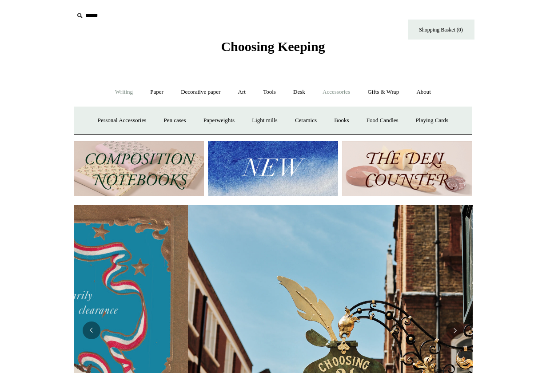 The height and width of the screenshot is (373, 546). What do you see at coordinates (306, 120) in the screenshot?
I see `a: Ceramics` at bounding box center [306, 120].